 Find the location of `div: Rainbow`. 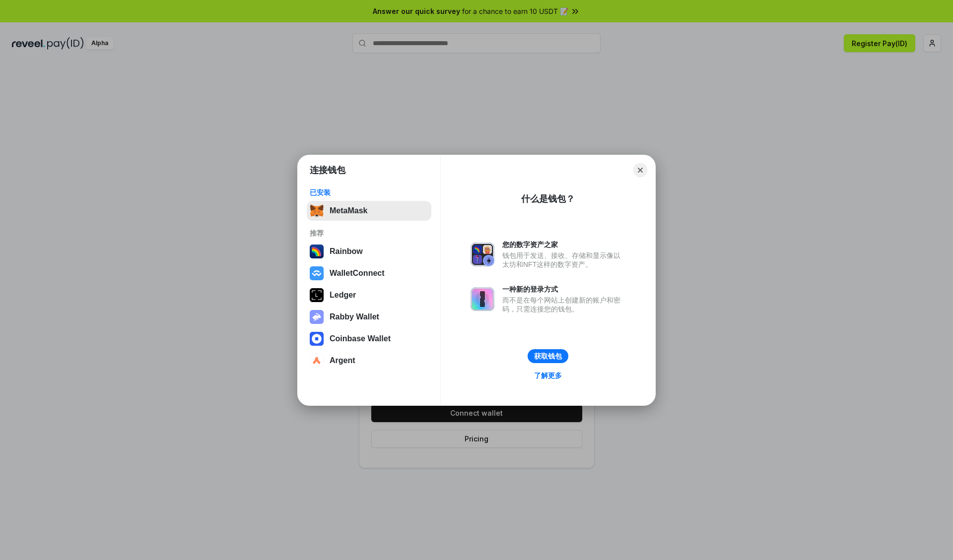

div: Rainbow is located at coordinates (346, 252).